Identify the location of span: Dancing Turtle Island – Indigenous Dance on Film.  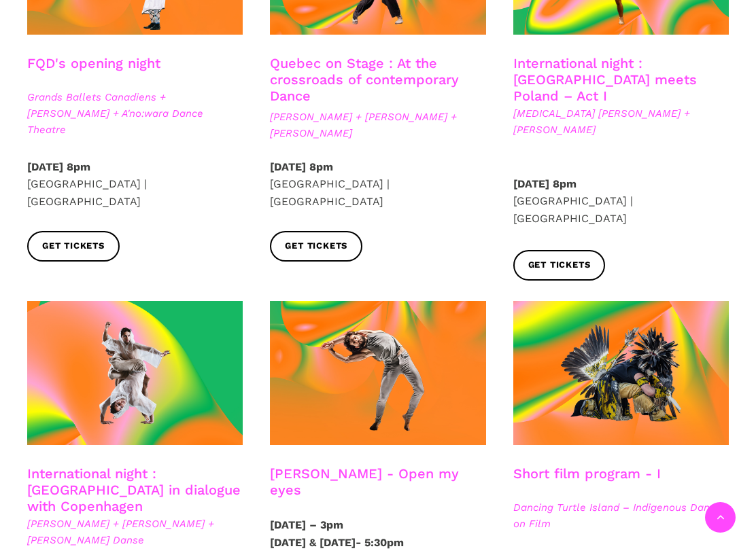
(620, 516).